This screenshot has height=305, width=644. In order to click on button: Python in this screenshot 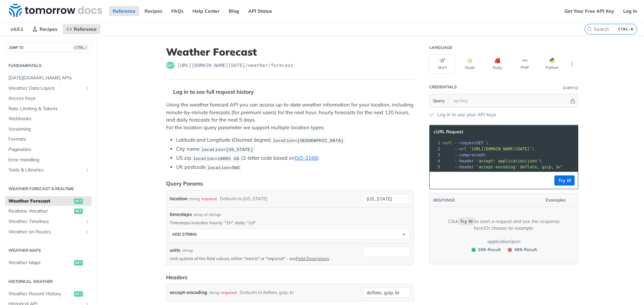, I will do `click(552, 64)`.